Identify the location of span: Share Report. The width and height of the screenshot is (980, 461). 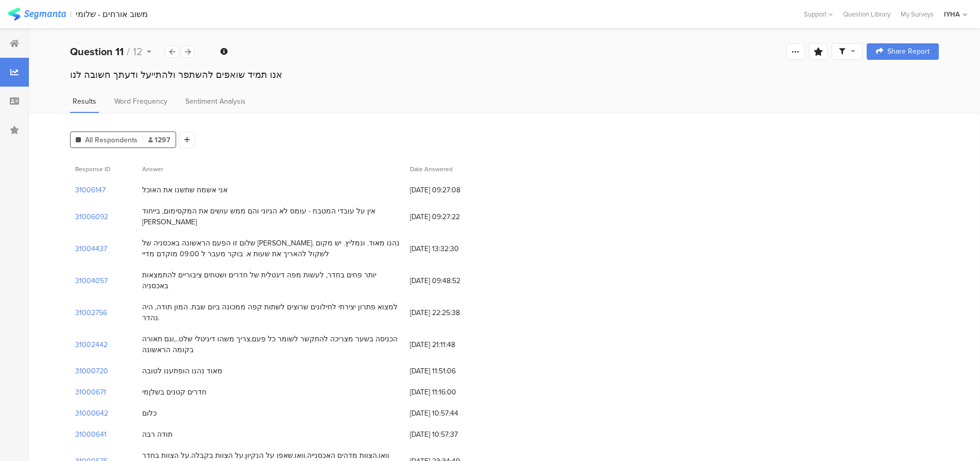
(909, 51).